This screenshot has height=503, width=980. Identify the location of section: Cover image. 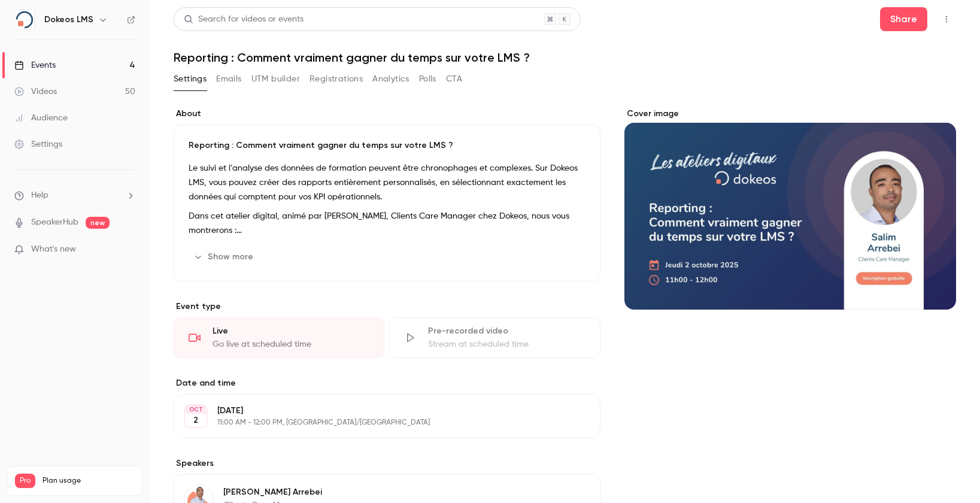
(791, 208).